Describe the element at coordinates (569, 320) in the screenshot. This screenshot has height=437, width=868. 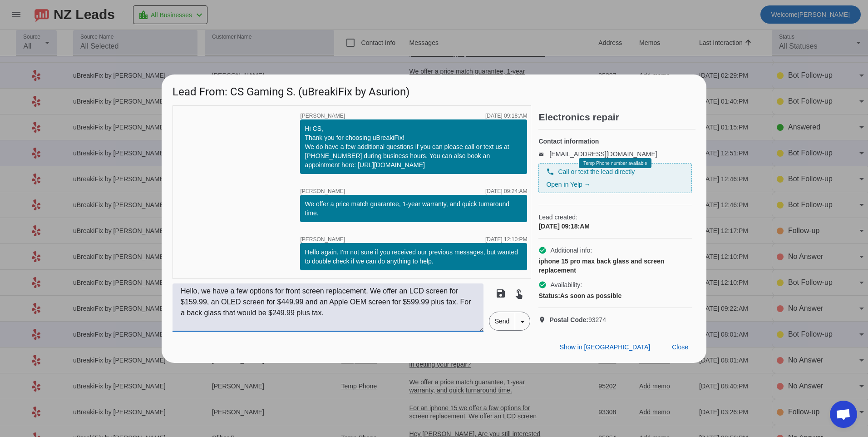
I see `strong: Postal Code:` at that location.